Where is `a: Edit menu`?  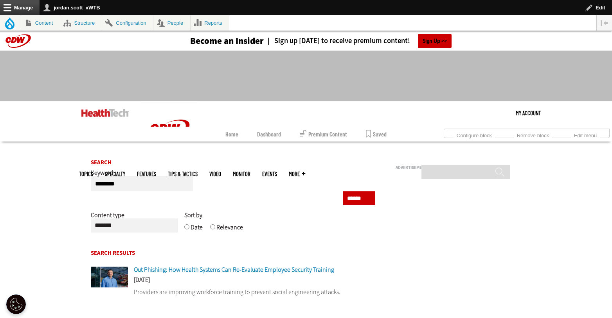 a: Edit menu is located at coordinates (586, 134).